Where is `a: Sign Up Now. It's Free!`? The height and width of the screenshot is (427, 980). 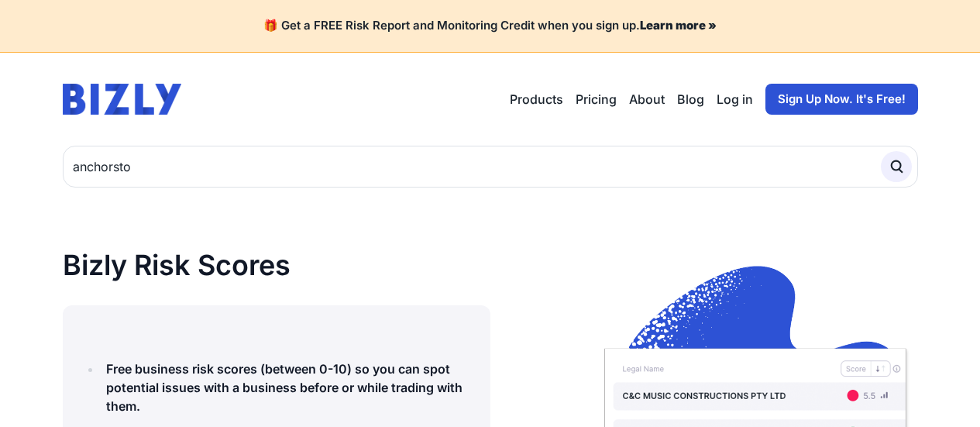
a: Sign Up Now. It's Free! is located at coordinates (841, 99).